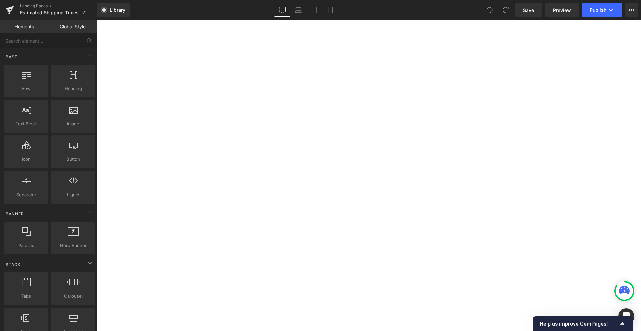 The height and width of the screenshot is (331, 641). What do you see at coordinates (58, 6) in the screenshot?
I see `a: Landing Pages` at bounding box center [58, 6].